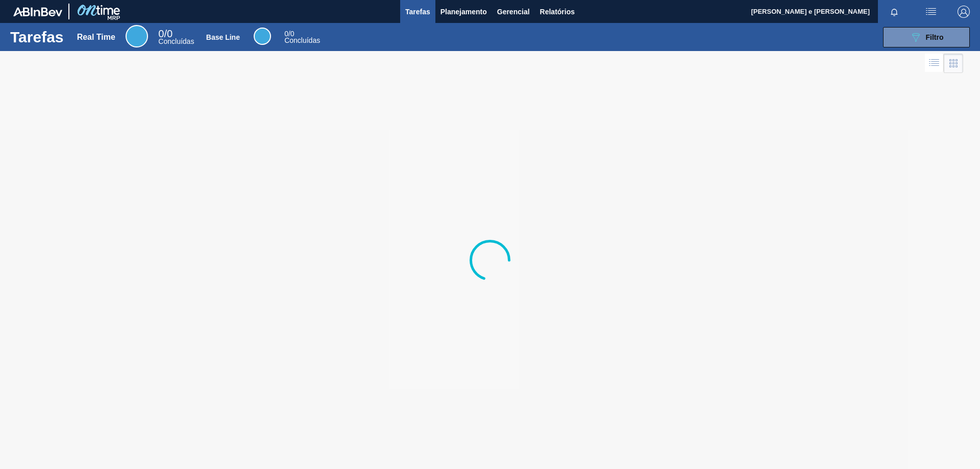 This screenshot has height=469, width=980. Describe the element at coordinates (927, 37) in the screenshot. I see `button: Filtro` at that location.